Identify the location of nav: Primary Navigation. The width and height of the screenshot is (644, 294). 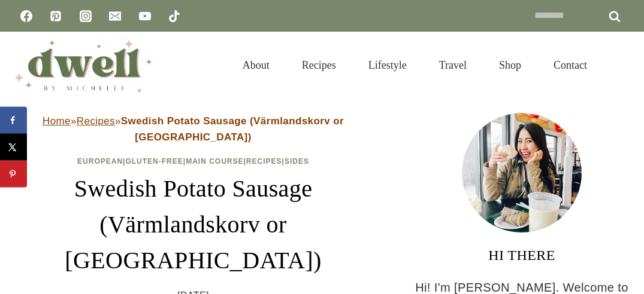
(415, 65).